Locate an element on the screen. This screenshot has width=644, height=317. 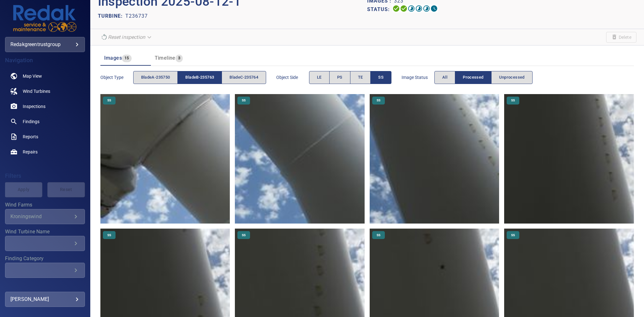
span: Timeline is located at coordinates (165, 58).